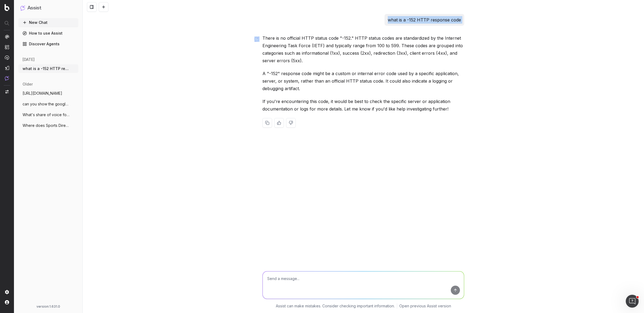 Image resolution: width=644 pixels, height=313 pixels. I want to click on a: Discover Agents, so click(48, 44).